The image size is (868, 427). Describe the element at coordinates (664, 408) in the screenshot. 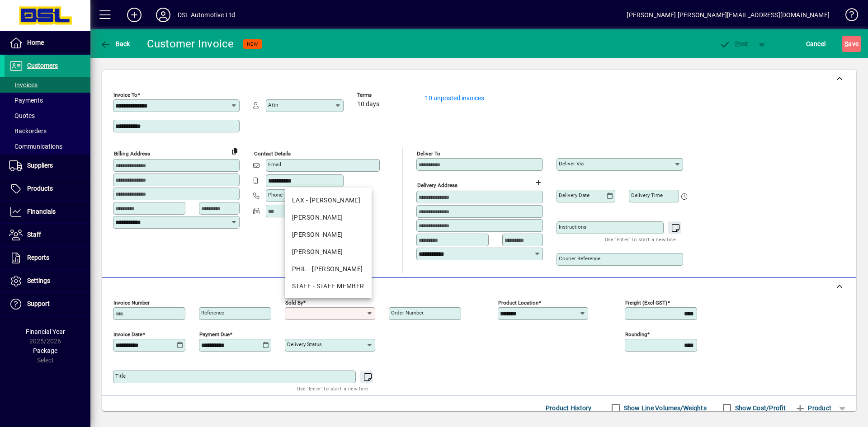

I see `label: Show Line Volumes/Weights` at that location.